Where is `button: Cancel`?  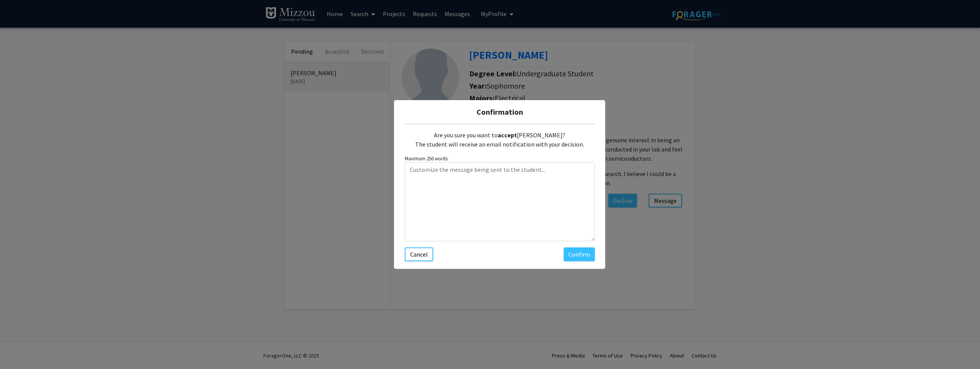
button: Cancel is located at coordinates (419, 255).